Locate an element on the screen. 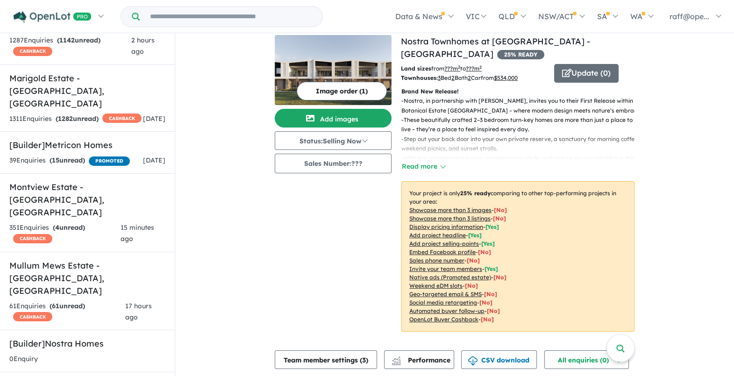 Image resolution: width=734 pixels, height=376 pixels. span: 25 % READY is located at coordinates (520, 55).